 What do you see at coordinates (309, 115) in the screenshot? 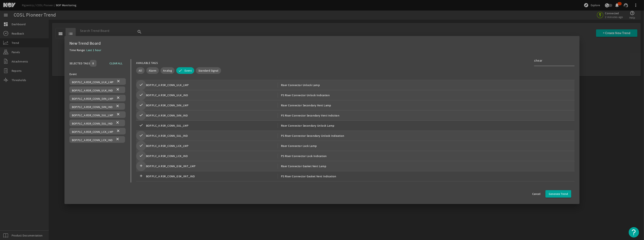
I see `span: PS Riser Connector Secondary Vent Indiction` at bounding box center [309, 115].